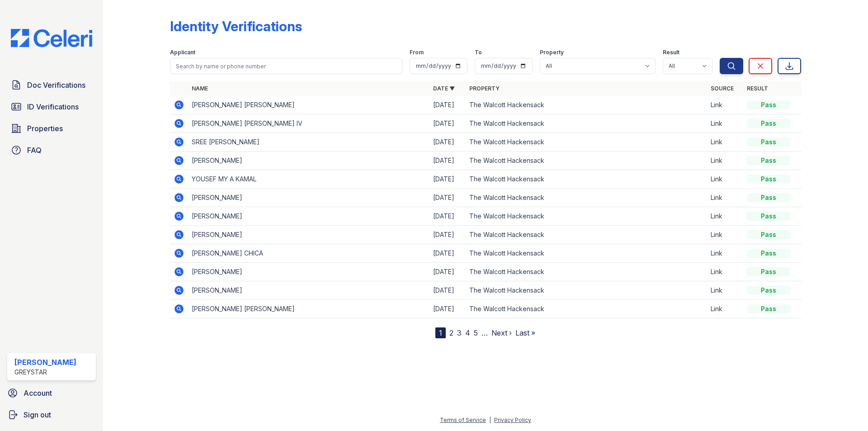  I want to click on a: Date ▼, so click(444, 88).